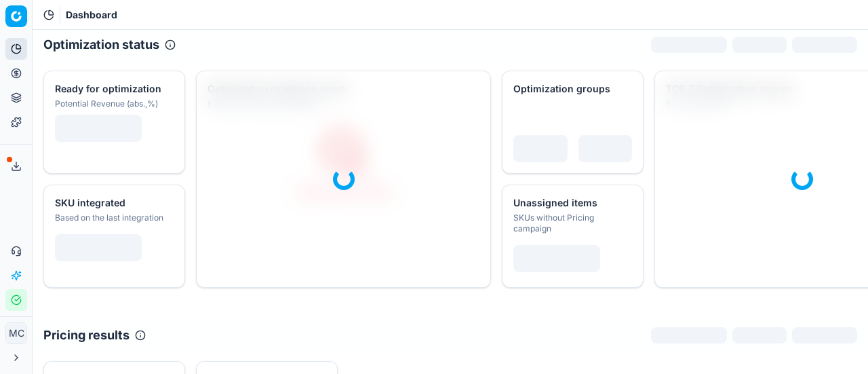 This screenshot has width=868, height=374. I want to click on div: SKU integrated, so click(112, 203).